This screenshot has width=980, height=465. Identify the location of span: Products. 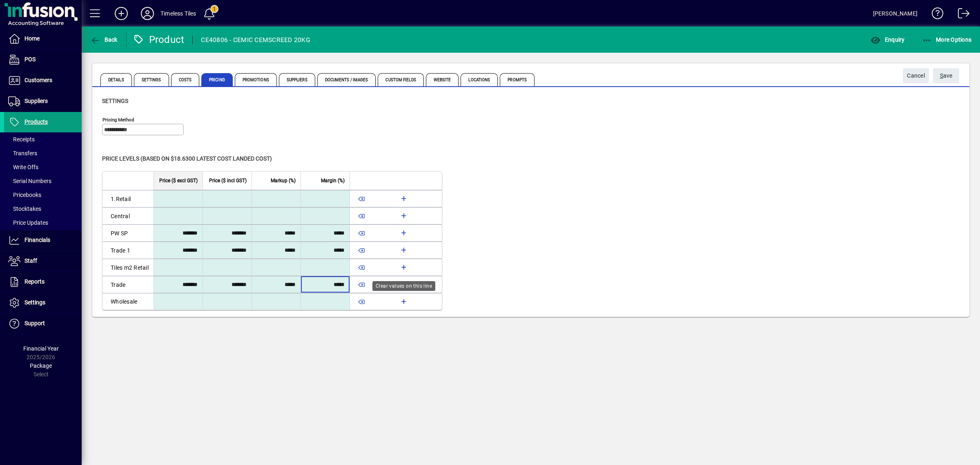
(36, 122).